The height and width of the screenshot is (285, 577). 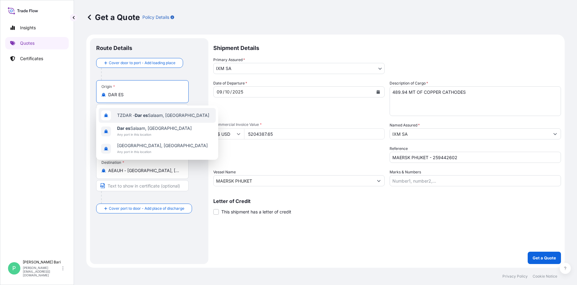 I want to click on label: Reference, so click(x=398, y=149).